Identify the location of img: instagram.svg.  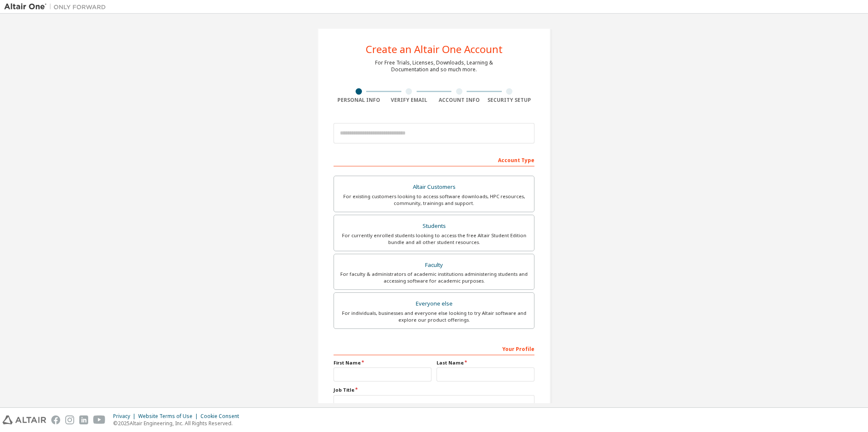
(69, 420).